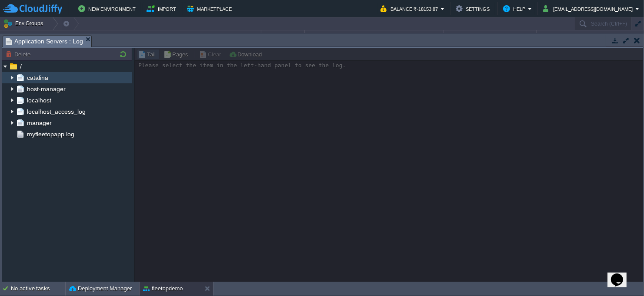 The height and width of the screenshot is (296, 644). Describe the element at coordinates (474, 9) in the screenshot. I see `button: Settings` at that location.